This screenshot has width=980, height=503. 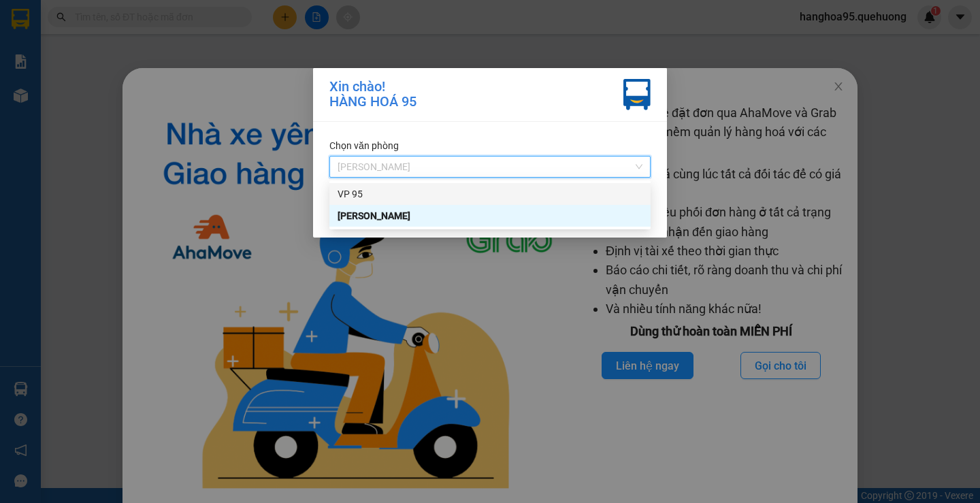 What do you see at coordinates (490, 167) in the screenshot?
I see `span: An Dương Vương` at bounding box center [490, 167].